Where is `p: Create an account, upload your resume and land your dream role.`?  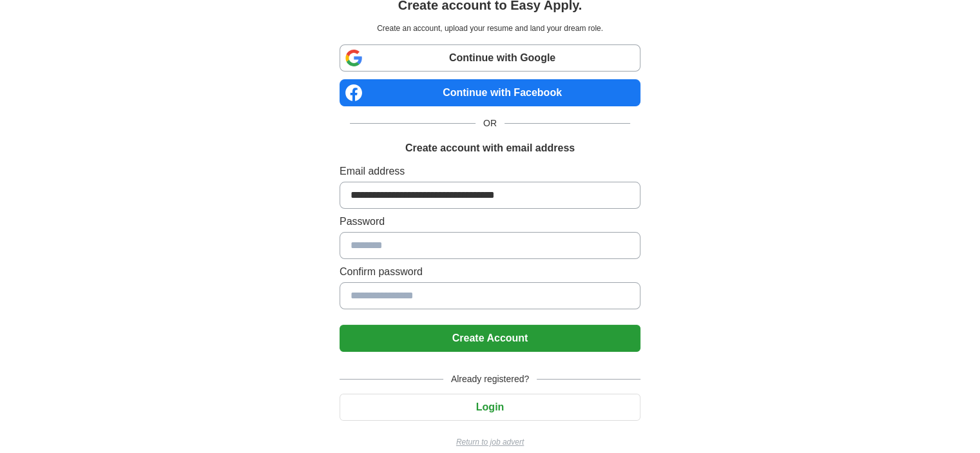
p: Create an account, upload your resume and land your dream role. is located at coordinates (490, 29).